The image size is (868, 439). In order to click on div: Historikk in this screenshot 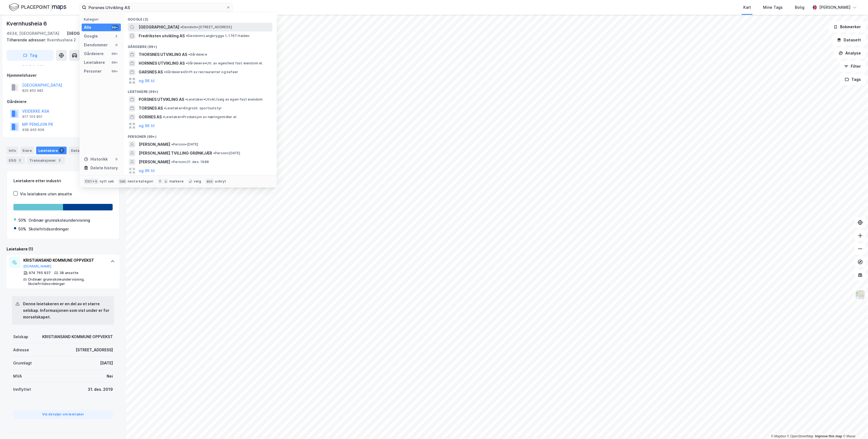, I will do `click(95, 159)`.